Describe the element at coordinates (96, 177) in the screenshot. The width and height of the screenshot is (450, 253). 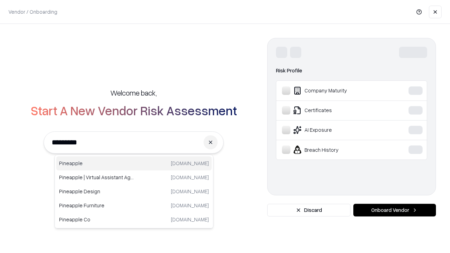
I see `p: Pineapple | Virtual Assistant Agency` at that location.